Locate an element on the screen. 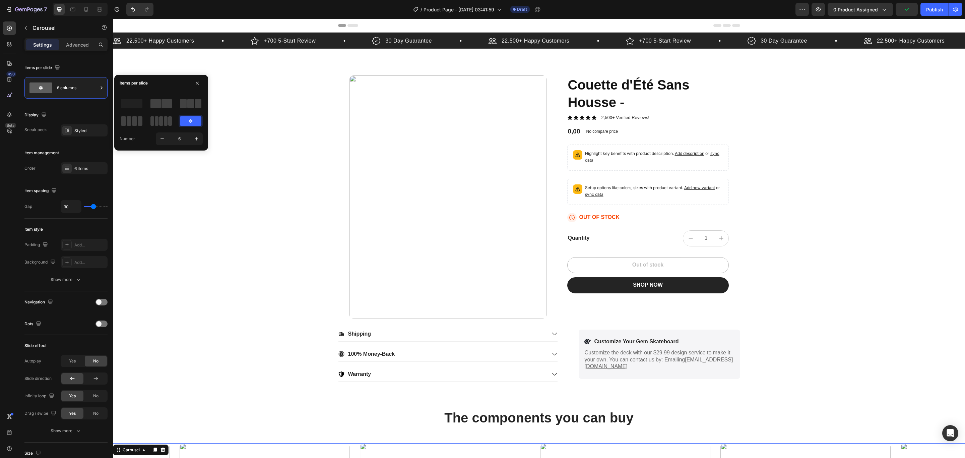 The image size is (965, 458). div: Carousel is located at coordinates (18, 431).